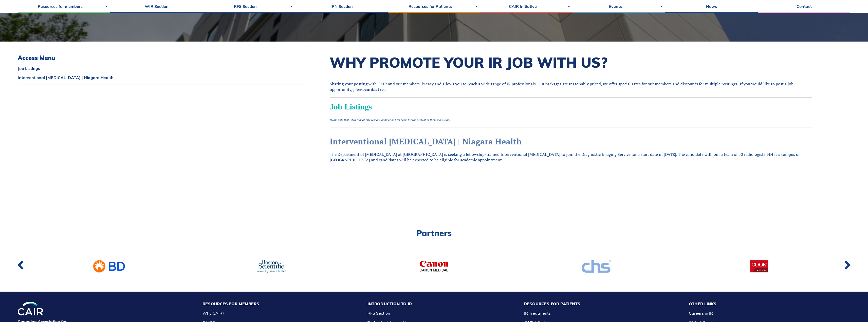  What do you see at coordinates (31, 308) in the screenshot?
I see `img: CIRA` at bounding box center [31, 308].